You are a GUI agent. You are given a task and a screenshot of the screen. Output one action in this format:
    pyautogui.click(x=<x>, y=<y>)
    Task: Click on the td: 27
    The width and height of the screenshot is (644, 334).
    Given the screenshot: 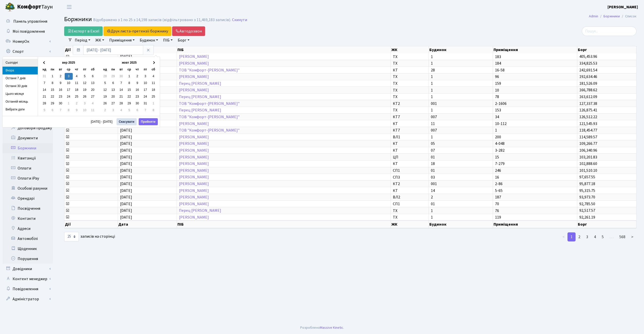 What is the action you would take?
    pyautogui.click(x=113, y=104)
    